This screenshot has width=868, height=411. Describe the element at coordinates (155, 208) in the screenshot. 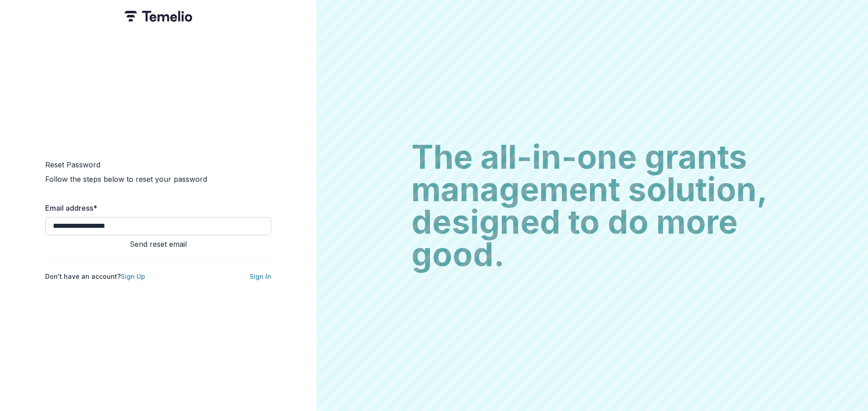

I see `label: Email address` at that location.